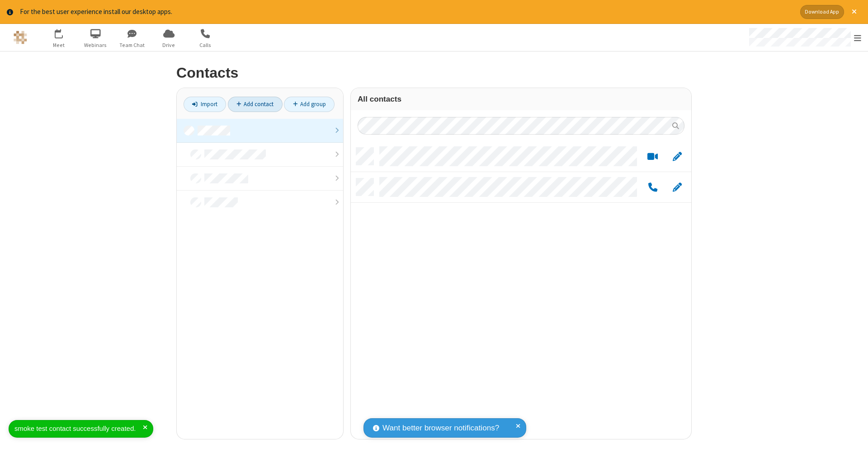 The width and height of the screenshot is (868, 453). What do you see at coordinates (59, 45) in the screenshot?
I see `span: Meet` at bounding box center [59, 45].